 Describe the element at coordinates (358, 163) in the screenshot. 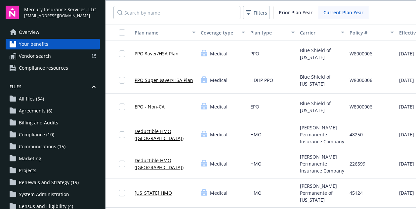

I see `span: 226599` at that location.